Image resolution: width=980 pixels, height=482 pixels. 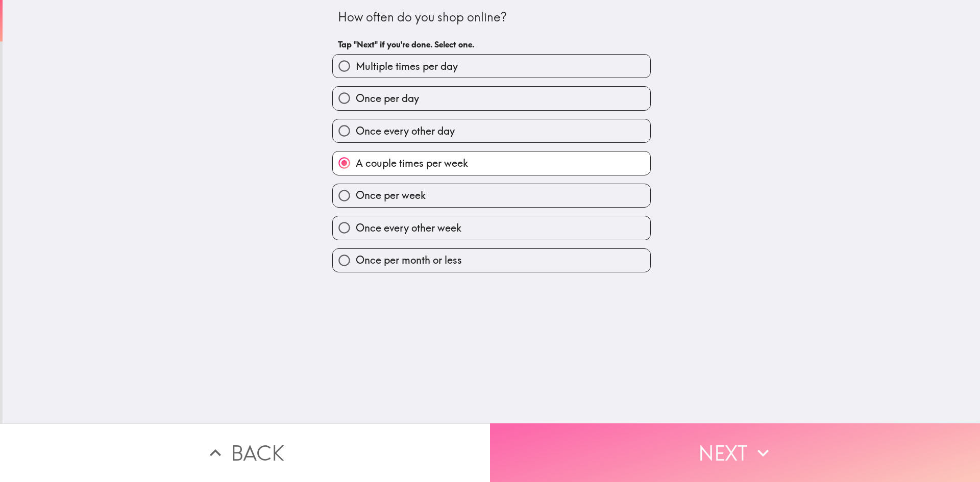 What do you see at coordinates (492, 66) in the screenshot?
I see `button: Multiple times per day` at bounding box center [492, 66].